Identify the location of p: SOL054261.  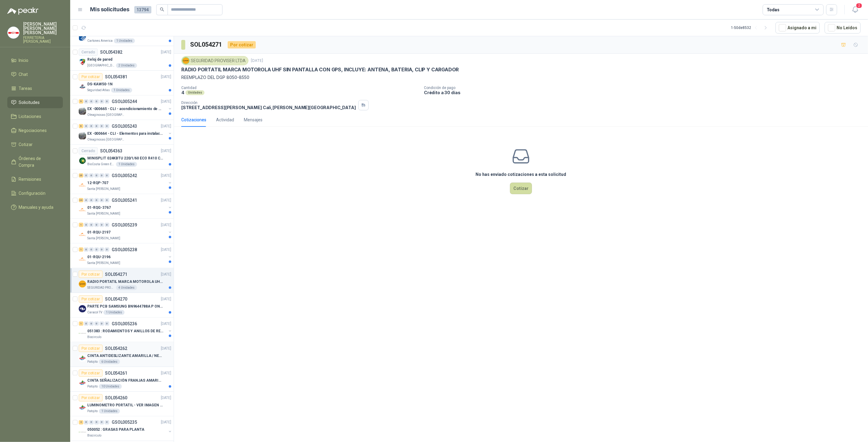
(116, 374).